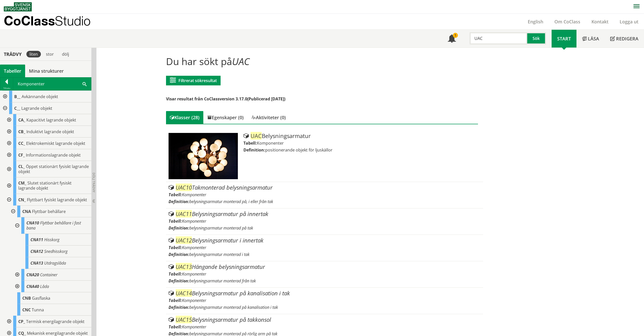 The width and height of the screenshot is (644, 336). What do you see at coordinates (22, 120) in the screenshot?
I see `span: CA_` at bounding box center [22, 120].